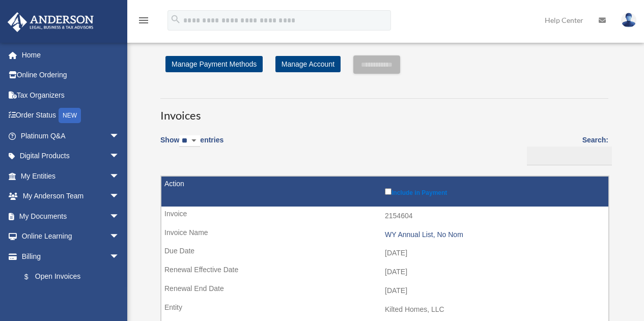  What do you see at coordinates (70, 55) in the screenshot?
I see `a: Home` at bounding box center [70, 55].